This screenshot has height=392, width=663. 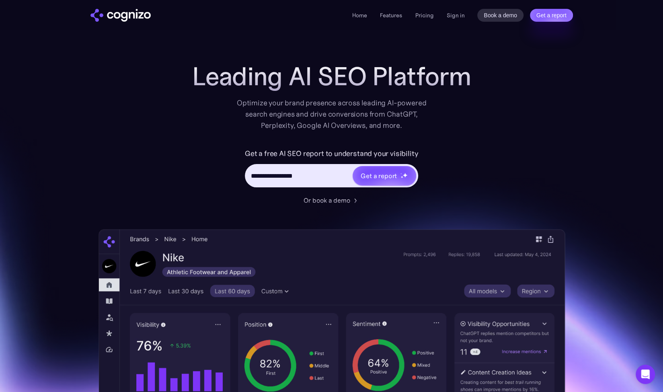 I want to click on label: Get a free AI SEO report to understand your visibility, so click(x=331, y=154).